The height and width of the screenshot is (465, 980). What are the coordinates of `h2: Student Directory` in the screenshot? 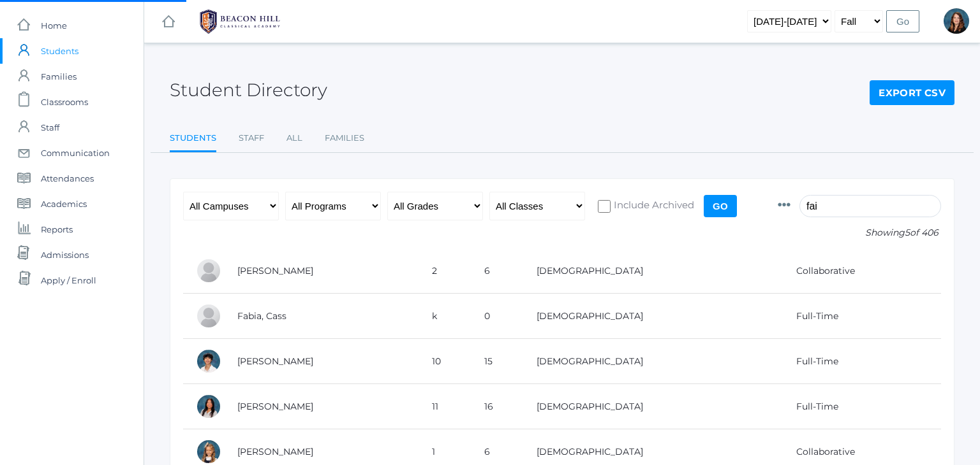 It's located at (248, 90).